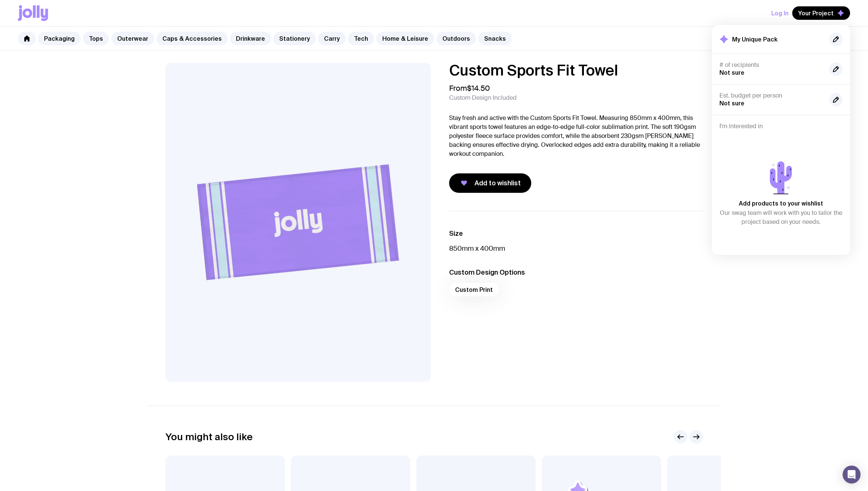 The width and height of the screenshot is (868, 491). Describe the element at coordinates (60, 39) in the screenshot. I see `a: Packaging` at that location.